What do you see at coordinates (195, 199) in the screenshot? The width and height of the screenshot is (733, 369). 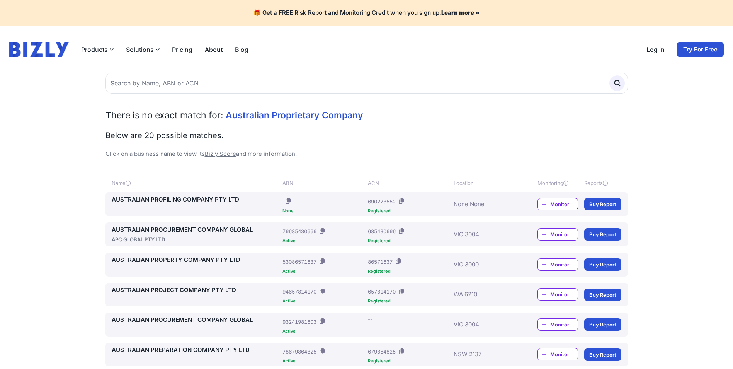 I see `a: AUSTRALIAN PROFILING COMPANY PTY LTD` at bounding box center [195, 199].